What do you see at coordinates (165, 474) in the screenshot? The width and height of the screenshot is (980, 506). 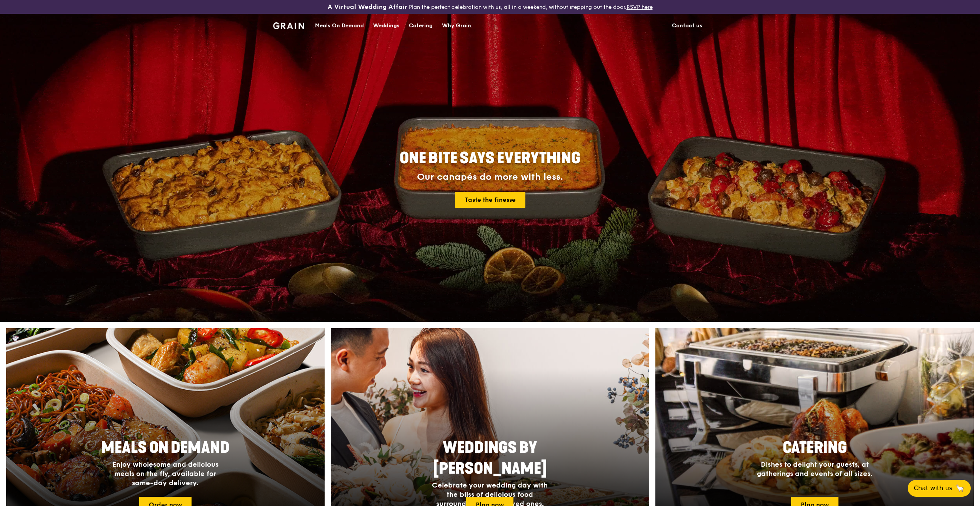 I see `span: Enjoy wholesome and delicious meals on the fly, available for same-day delivery.` at bounding box center [165, 474].